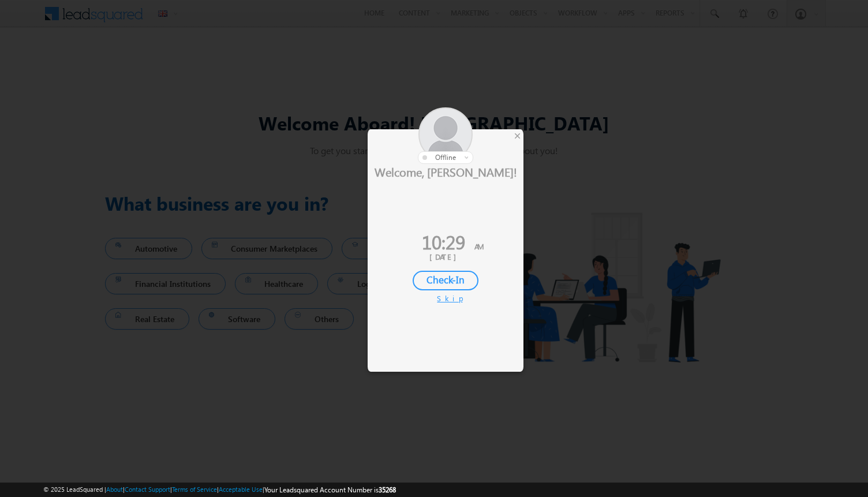  I want to click on a: Terms of Service, so click(194, 489).